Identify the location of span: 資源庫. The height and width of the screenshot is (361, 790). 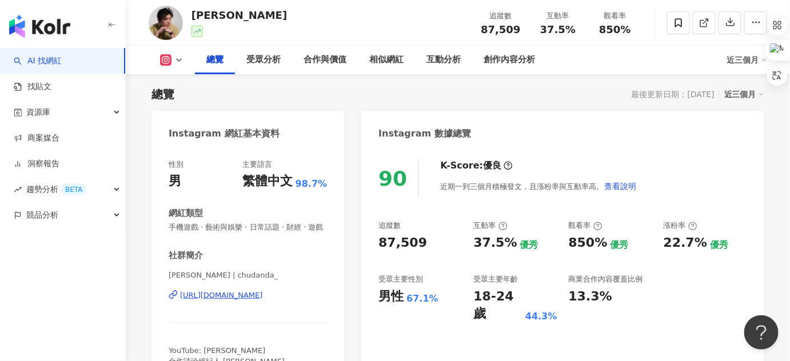
(38, 112).